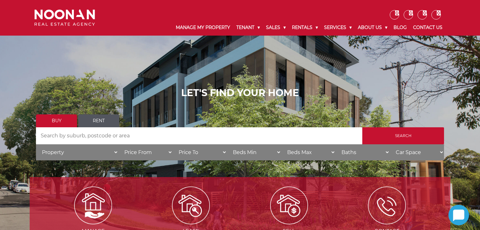 This screenshot has height=230, width=480. What do you see at coordinates (305, 27) in the screenshot?
I see `a: Rentals` at bounding box center [305, 27].